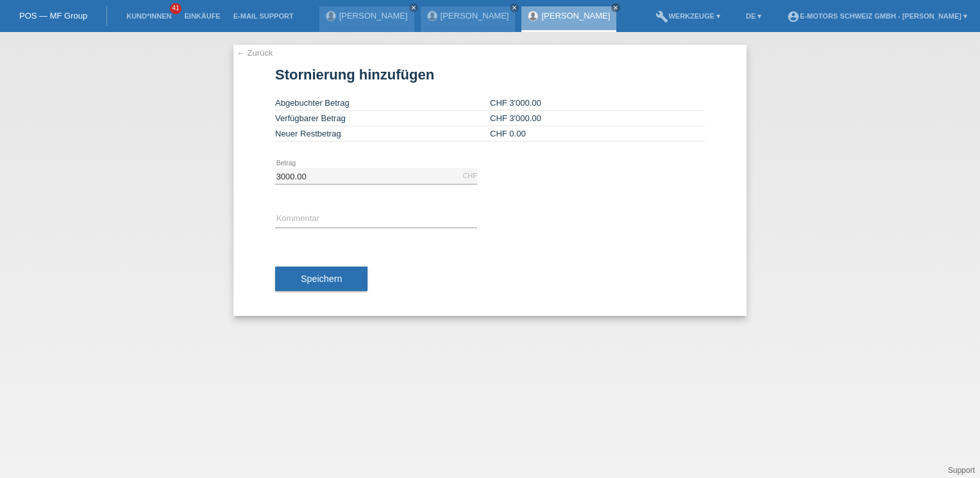 The width and height of the screenshot is (980, 478). Describe the element at coordinates (794, 17) in the screenshot. I see `i: account_circle` at that location.